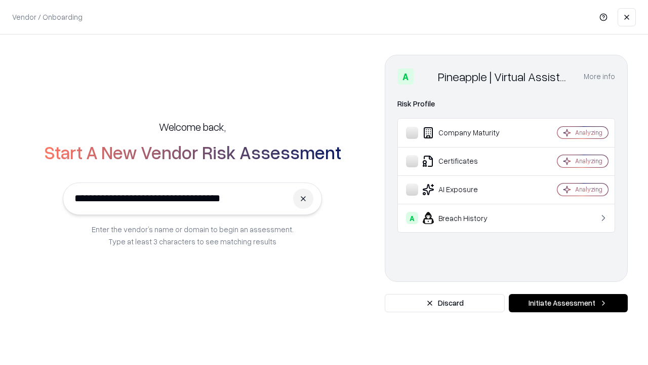 The width and height of the screenshot is (648, 365). Describe the element at coordinates (466, 218) in the screenshot. I see `div: Breach History` at that location.